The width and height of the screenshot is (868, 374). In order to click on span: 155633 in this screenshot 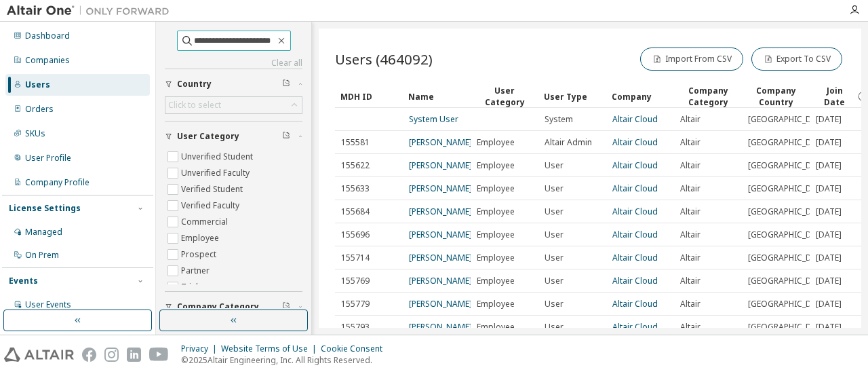, I will do `click(355, 189)`.